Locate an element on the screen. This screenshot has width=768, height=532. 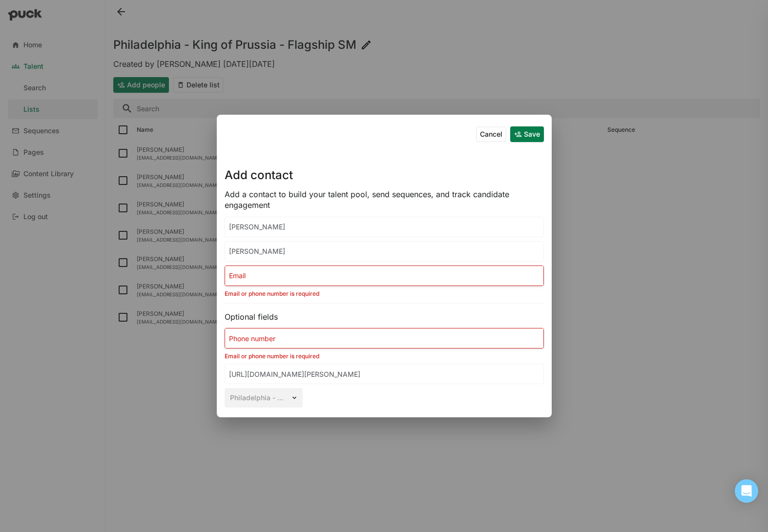
input: Email is located at coordinates (384, 276).